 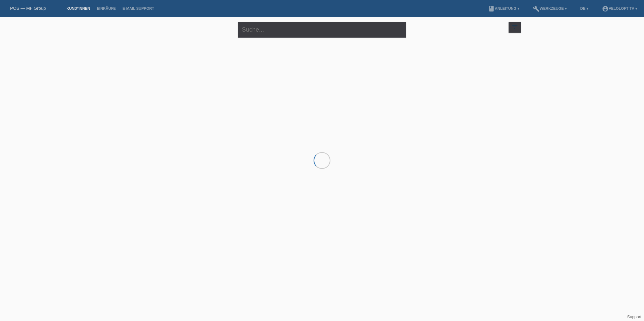 I want to click on a: POS — MF Group, so click(x=28, y=8).